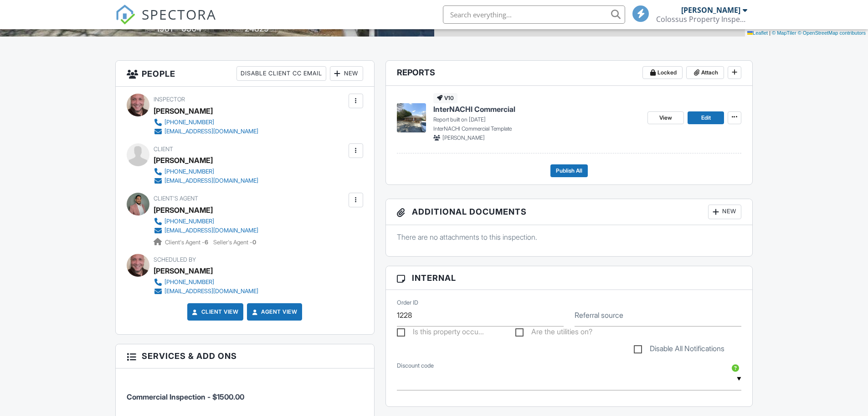 This screenshot has width=868, height=416. I want to click on a: Client View, so click(214, 312).